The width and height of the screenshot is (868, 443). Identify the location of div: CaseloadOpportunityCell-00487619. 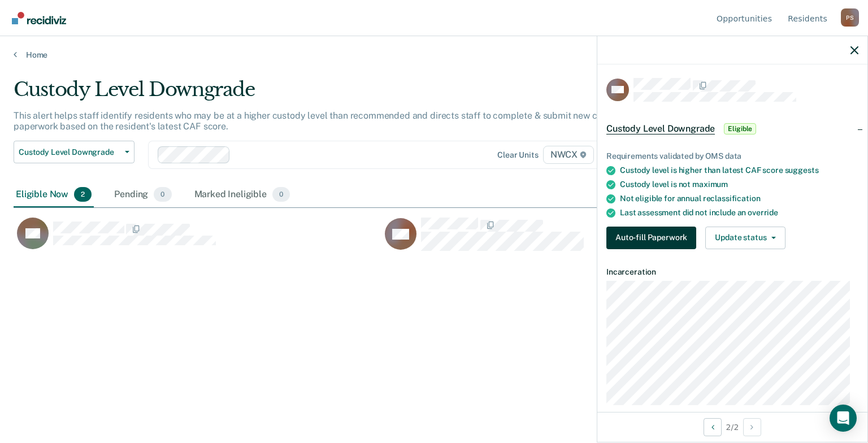
(565, 240).